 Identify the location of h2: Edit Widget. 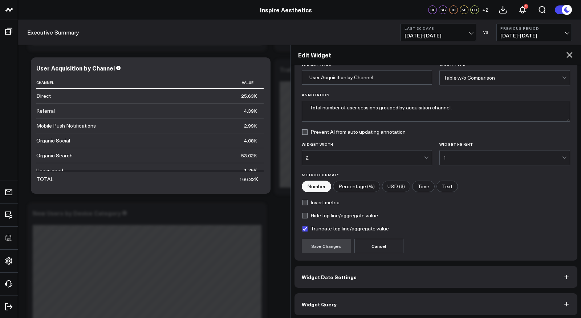
(432, 55).